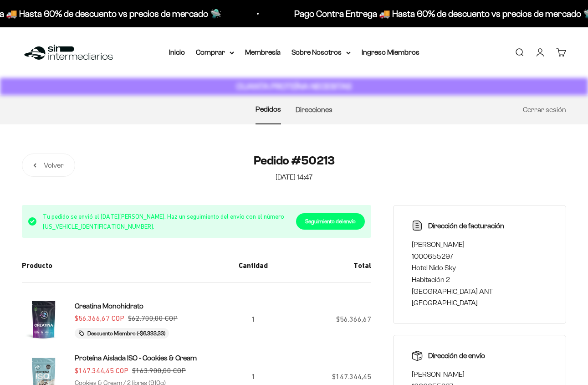  What do you see at coordinates (268, 108) in the screenshot?
I see `a: Pedidos` at bounding box center [268, 108].